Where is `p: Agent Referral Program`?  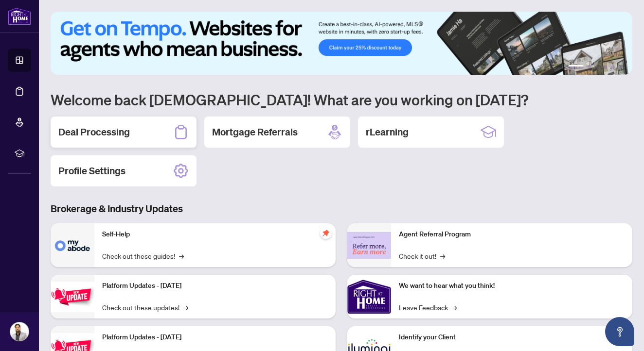
p: Agent Referral Program is located at coordinates (511, 234).